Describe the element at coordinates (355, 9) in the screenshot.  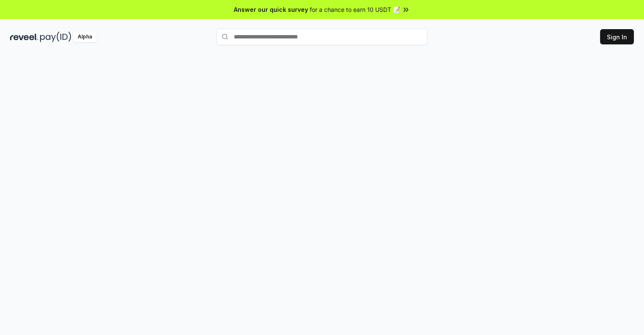
I see `span: for a chance to earn 10 USDT 📝` at that location.